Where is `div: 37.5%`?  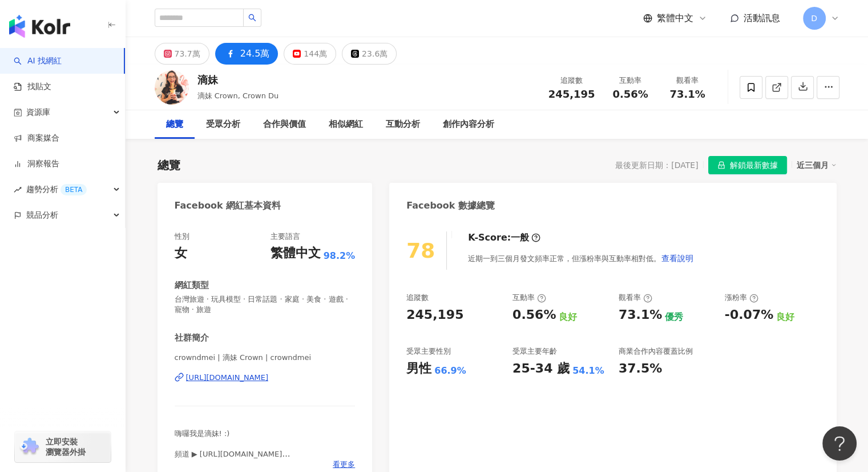 div: 37.5% is located at coordinates (641, 368).